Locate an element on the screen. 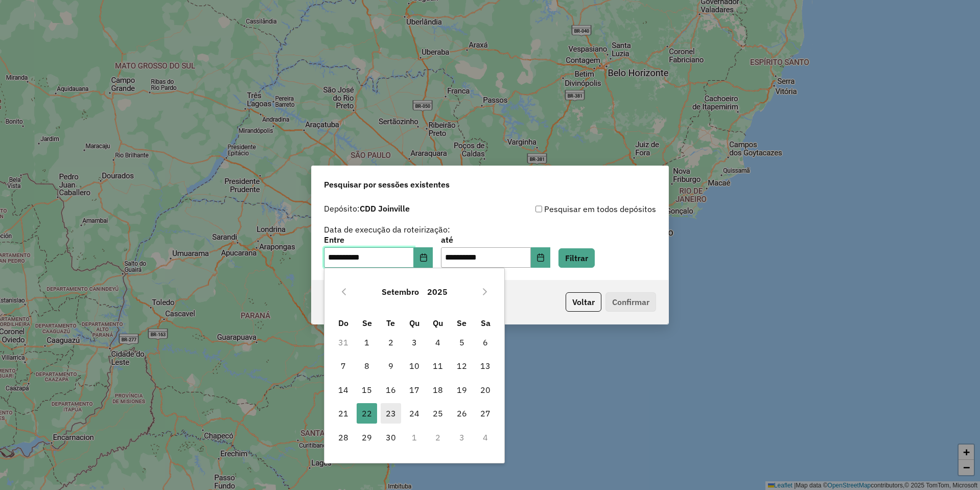 The width and height of the screenshot is (980, 490). label: Depósito: is located at coordinates (367, 208).